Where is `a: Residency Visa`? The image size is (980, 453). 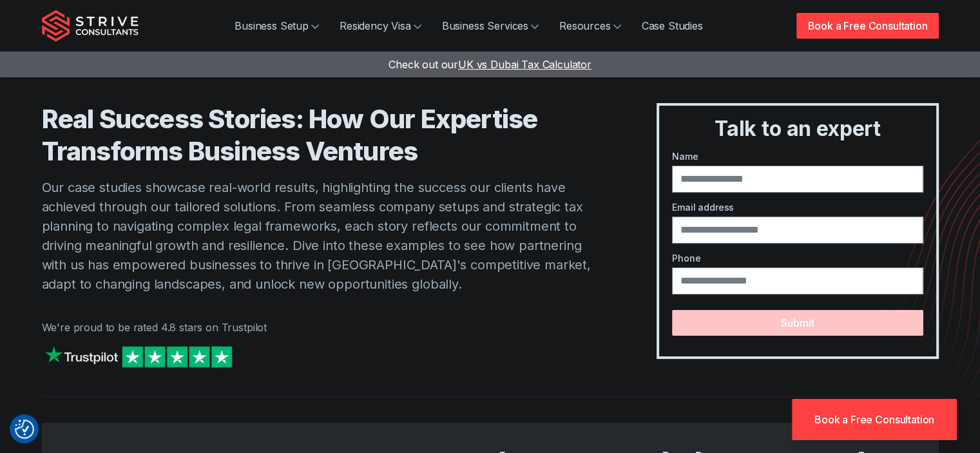
a: Residency Visa is located at coordinates (380, 26).